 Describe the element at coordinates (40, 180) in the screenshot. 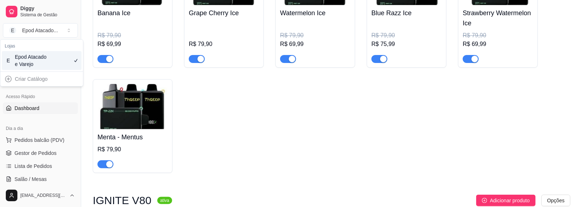

I see `a: Salão / Mesas` at that location.